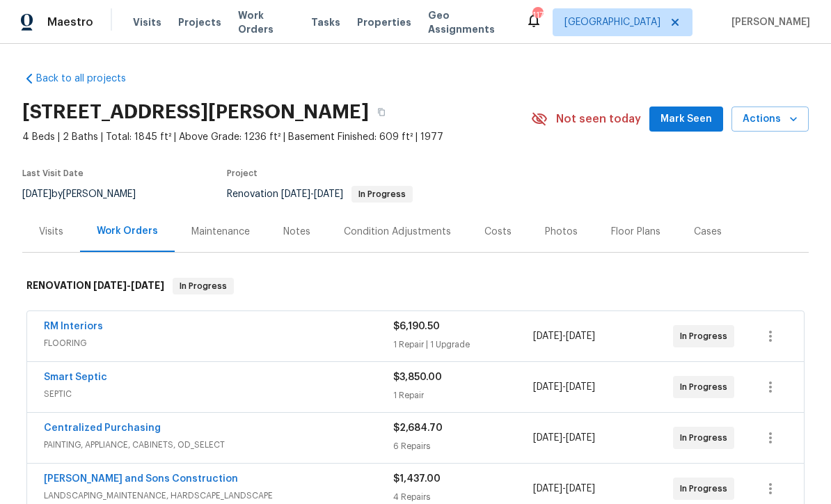  What do you see at coordinates (53, 173) in the screenshot?
I see `span: Last Visit Date` at bounding box center [53, 173].